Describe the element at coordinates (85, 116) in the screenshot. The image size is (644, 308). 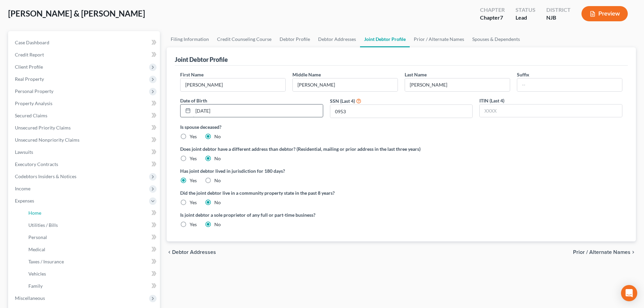
I see `a: Secured Claims` at that location.